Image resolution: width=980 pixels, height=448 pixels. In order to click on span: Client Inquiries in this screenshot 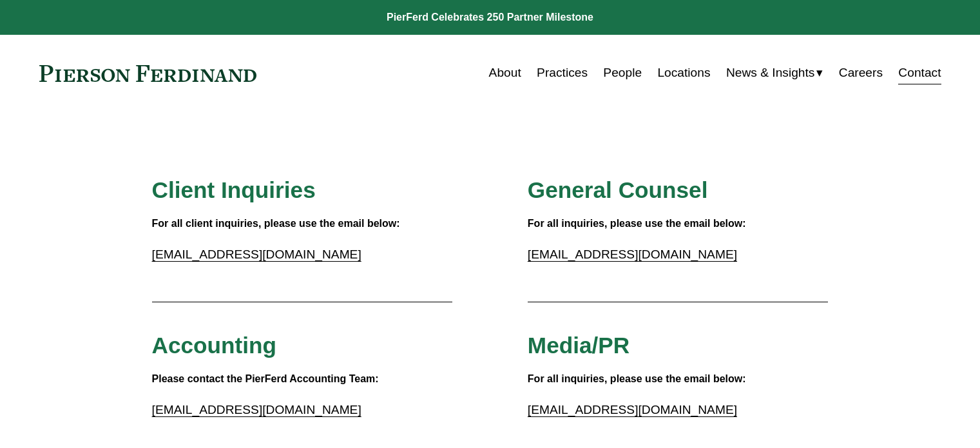, I will do `click(234, 189)`.